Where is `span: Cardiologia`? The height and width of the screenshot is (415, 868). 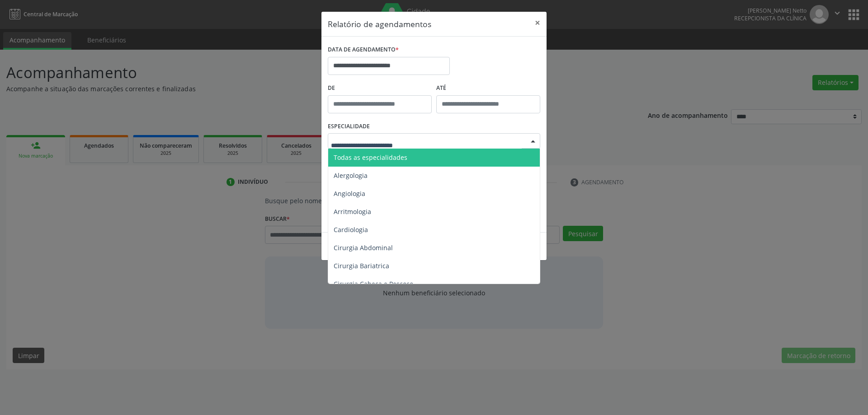
span: Cardiologia is located at coordinates (351, 230).